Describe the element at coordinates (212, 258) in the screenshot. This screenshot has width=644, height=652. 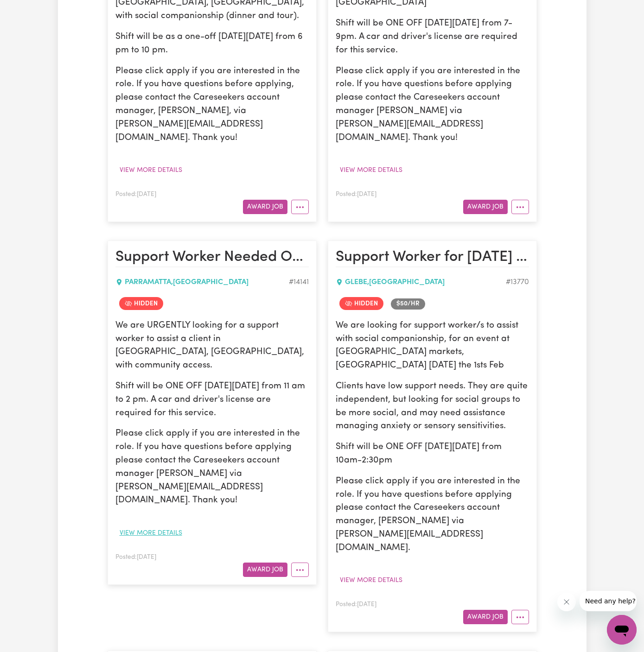
I see `h2: Support Worker Needed ONE OFF Tomorrow, Saturday 12/04 For Community Access In Parramatta, NSW` at that location.